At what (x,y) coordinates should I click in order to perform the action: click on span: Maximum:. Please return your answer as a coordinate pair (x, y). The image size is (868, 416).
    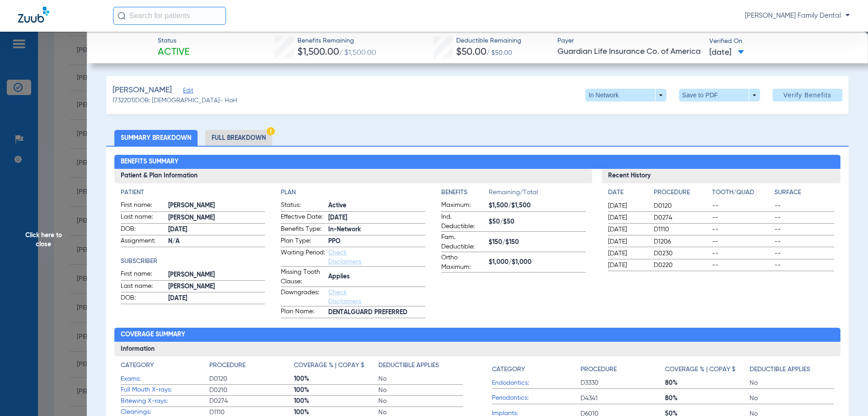
    Looking at the image, I should click on (463, 206).